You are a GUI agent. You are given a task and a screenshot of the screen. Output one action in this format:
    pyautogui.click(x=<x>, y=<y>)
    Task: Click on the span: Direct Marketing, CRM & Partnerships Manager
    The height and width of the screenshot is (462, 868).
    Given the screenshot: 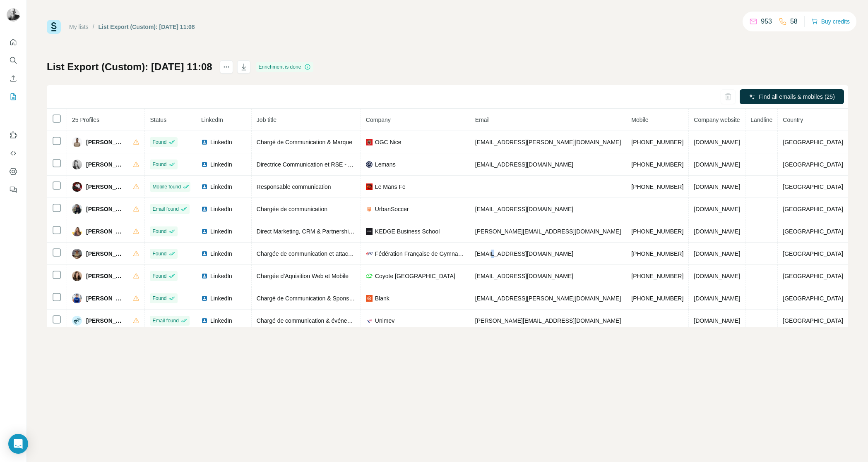 What is the action you would take?
    pyautogui.click(x=318, y=231)
    